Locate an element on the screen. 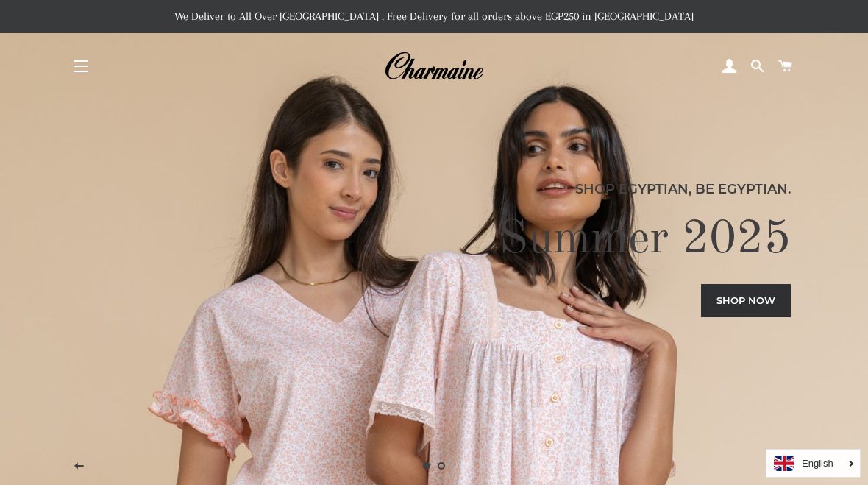 This screenshot has width=868, height=485. a: Shop now is located at coordinates (746, 301).